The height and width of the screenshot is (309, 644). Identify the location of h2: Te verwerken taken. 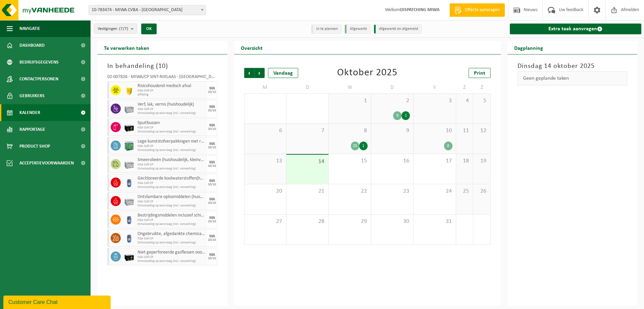
(126, 48).